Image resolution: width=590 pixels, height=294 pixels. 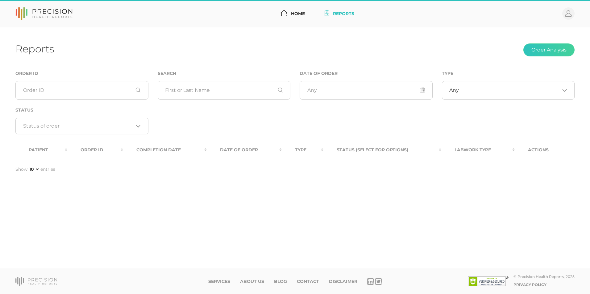 What do you see at coordinates (34, 169) in the screenshot?
I see `select: Showentries` at bounding box center [34, 169].